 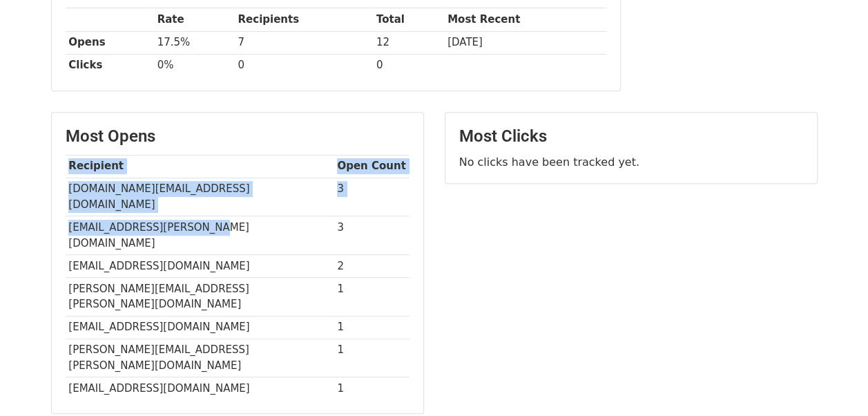 What do you see at coordinates (304, 42) in the screenshot?
I see `td: 7` at bounding box center [304, 42].